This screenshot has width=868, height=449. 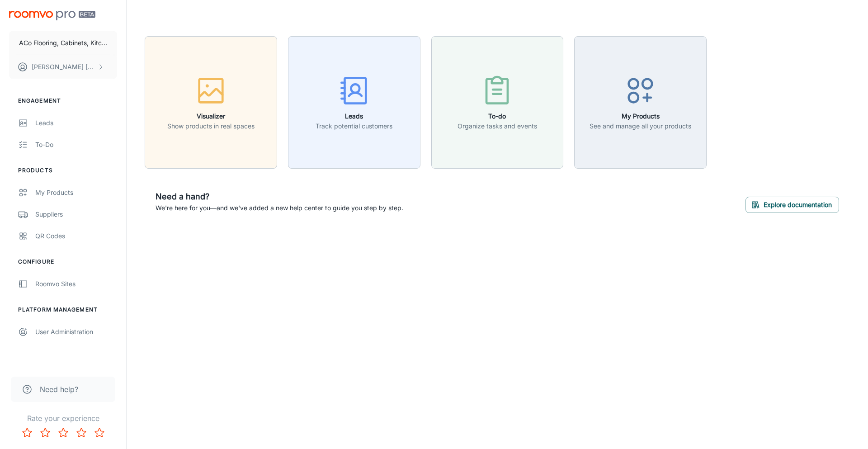 I want to click on div: To-do, so click(x=76, y=145).